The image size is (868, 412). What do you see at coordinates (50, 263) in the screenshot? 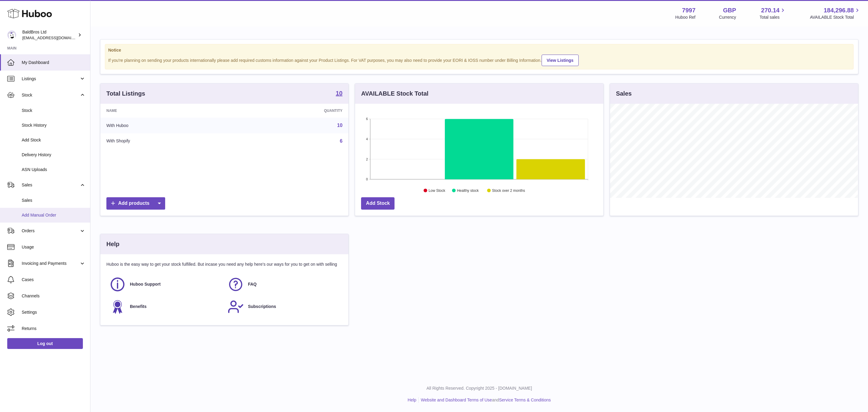
I see `span: Invoicing and Payments` at bounding box center [50, 263].